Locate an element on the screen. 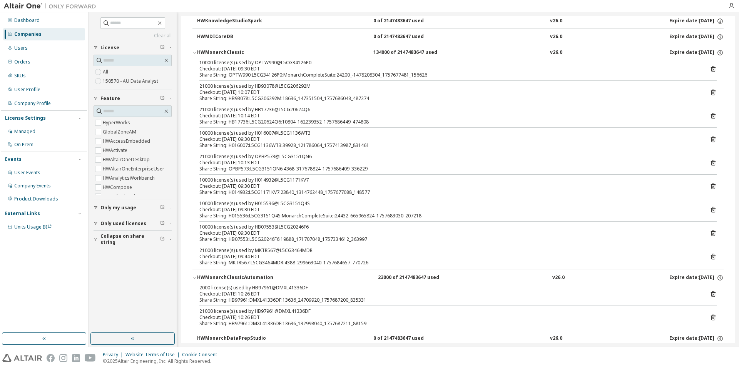 This screenshot has height=369, width=739. div: 23000 of 2147483647 used is located at coordinates (413, 278).